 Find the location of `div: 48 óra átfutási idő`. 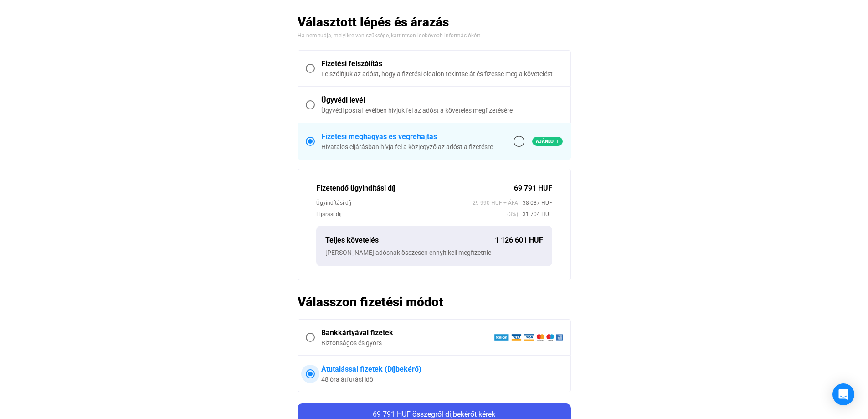

div: 48 óra átfutási idő is located at coordinates (442, 379).